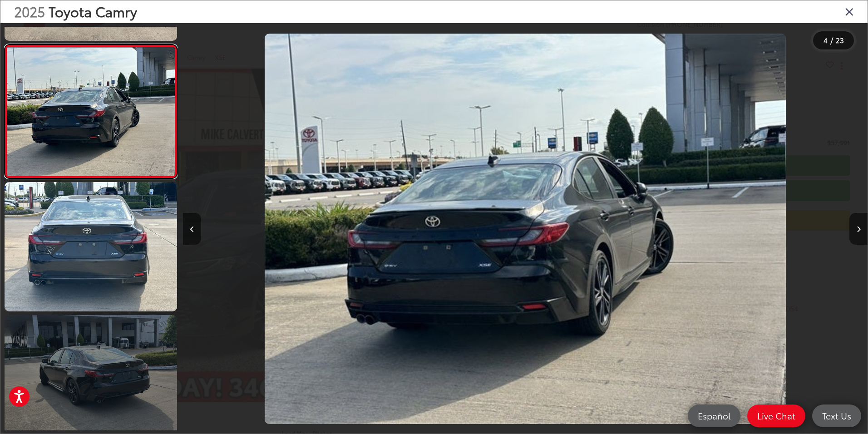 The height and width of the screenshot is (434, 868). Describe the element at coordinates (776, 416) in the screenshot. I see `a: Live Chat` at that location.